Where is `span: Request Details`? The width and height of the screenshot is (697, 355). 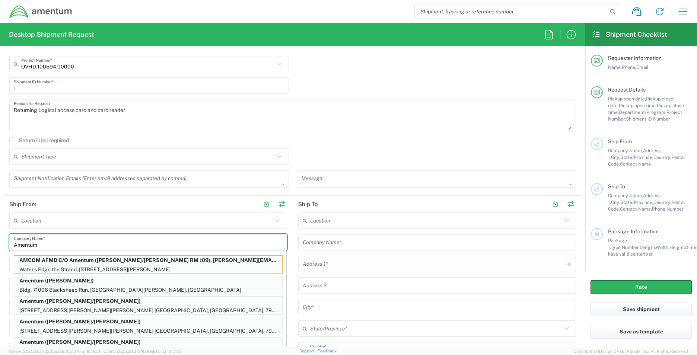 span: Request Details is located at coordinates (627, 90).